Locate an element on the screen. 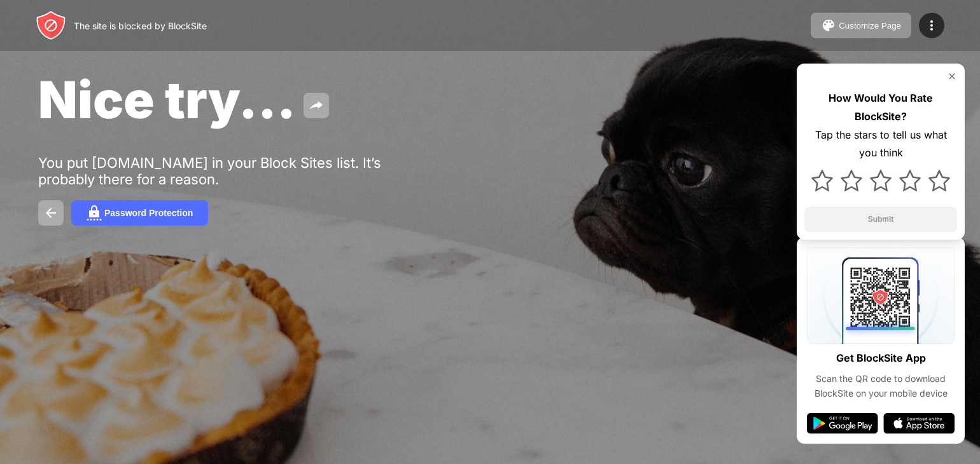  img: rate-us-close.svg is located at coordinates (952, 76).